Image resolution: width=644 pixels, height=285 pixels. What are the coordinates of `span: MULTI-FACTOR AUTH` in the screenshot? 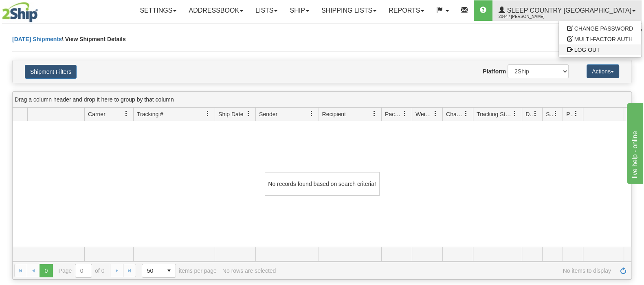 It's located at (603, 39).